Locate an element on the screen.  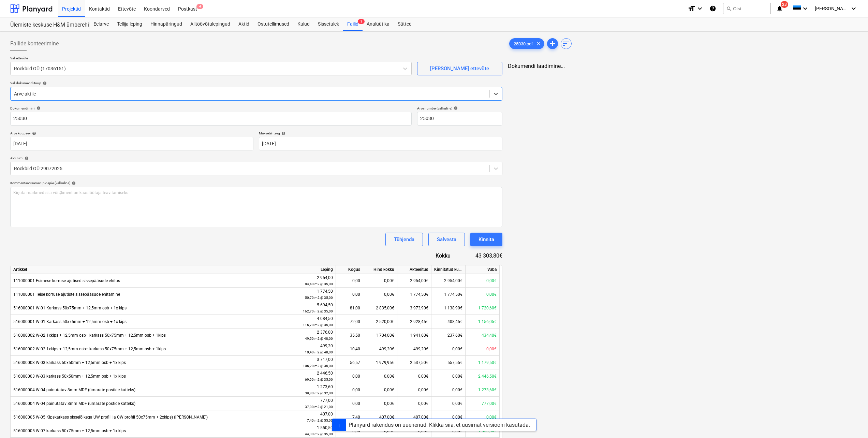
span: 516000003 W-03 karkass 50x50mm + 12,5mm osb + 1x kips is located at coordinates (69, 376).